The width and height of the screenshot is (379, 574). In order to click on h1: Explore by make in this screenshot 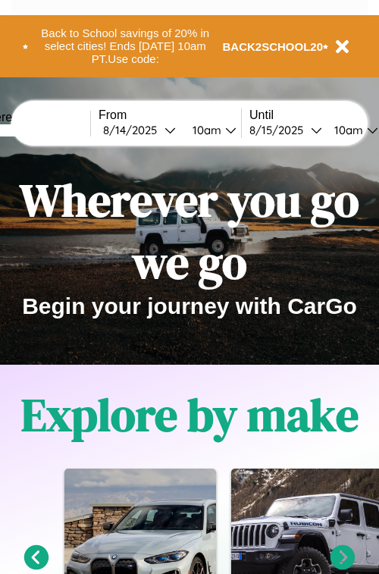, I will do `click(190, 415)`.